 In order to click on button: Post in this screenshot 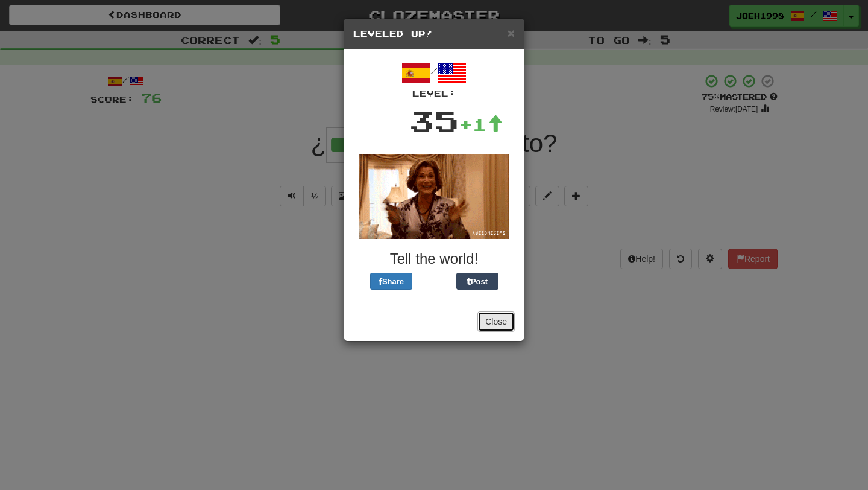, I will do `click(478, 281)`.